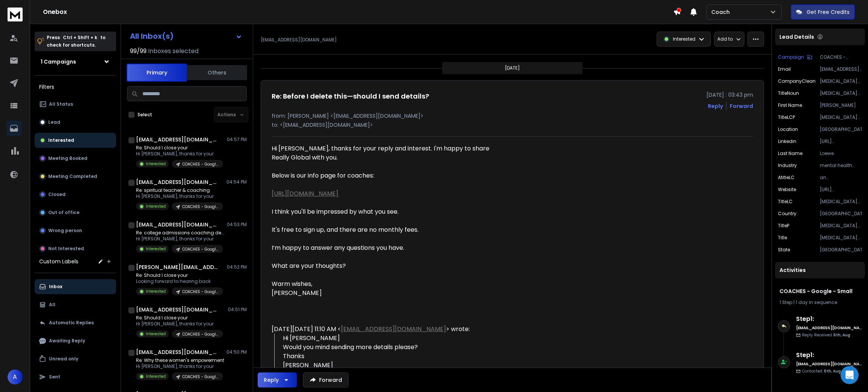 The height and width of the screenshot is (392, 868). I want to click on p: Re: college admissions coaching demand, so click(181, 233).